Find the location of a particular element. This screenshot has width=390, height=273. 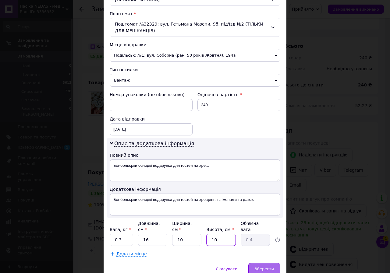

span: Вантаж is located at coordinates (195, 80).